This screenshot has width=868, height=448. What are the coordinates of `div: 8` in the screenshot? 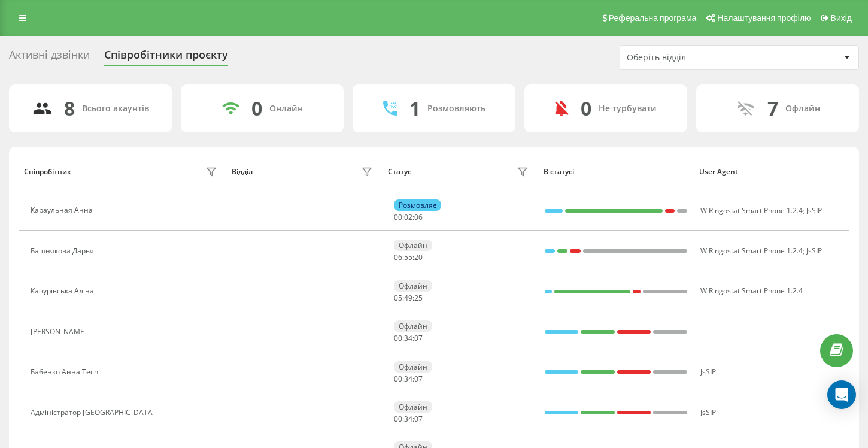 It's located at (70, 108).